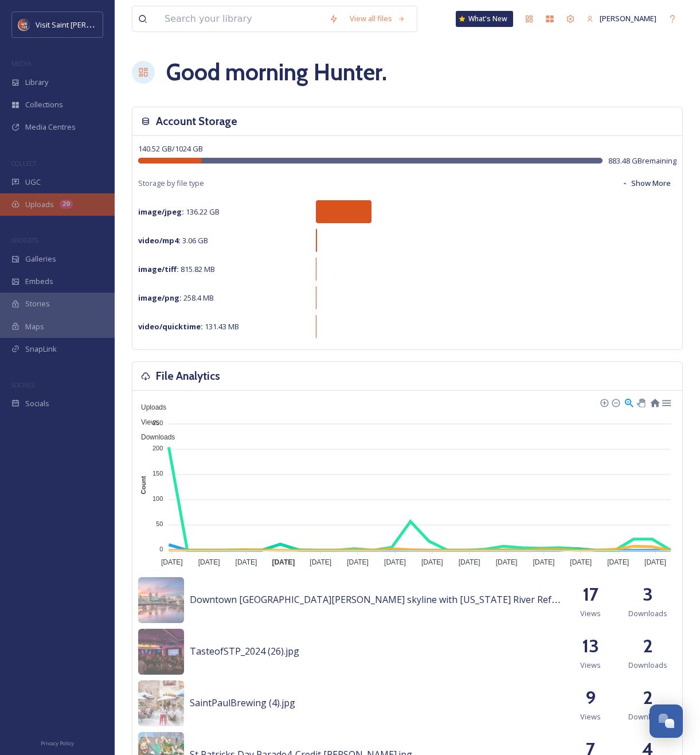 Image resolution: width=700 pixels, height=755 pixels. Describe the element at coordinates (58, 742) in the screenshot. I see `a: Privacy Policy` at that location.